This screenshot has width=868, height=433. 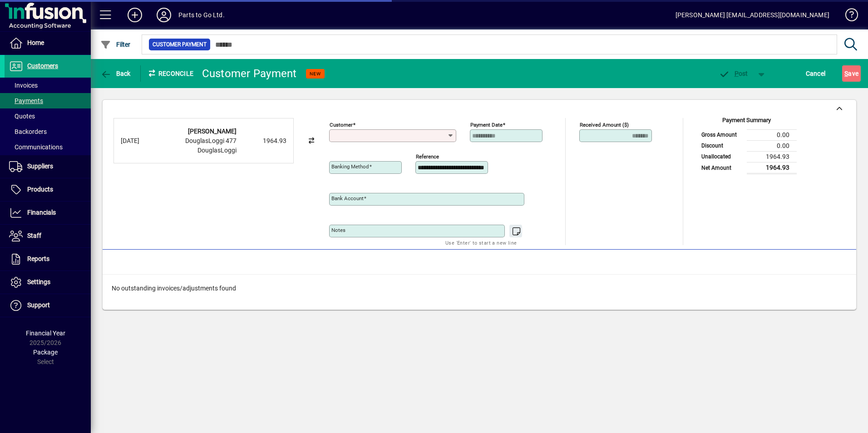 I want to click on a: Backorders, so click(x=48, y=132).